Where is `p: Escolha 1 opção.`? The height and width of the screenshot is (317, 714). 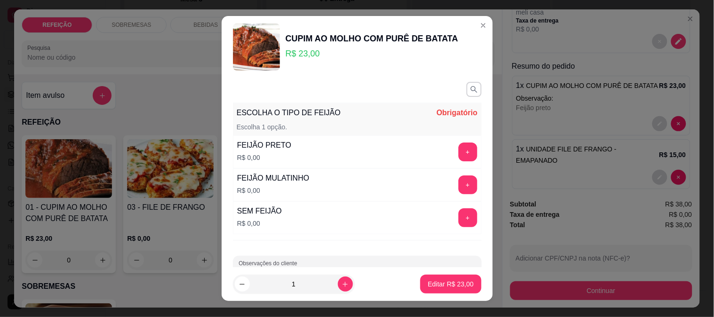
p: Escolha 1 opção. is located at coordinates (262, 127).